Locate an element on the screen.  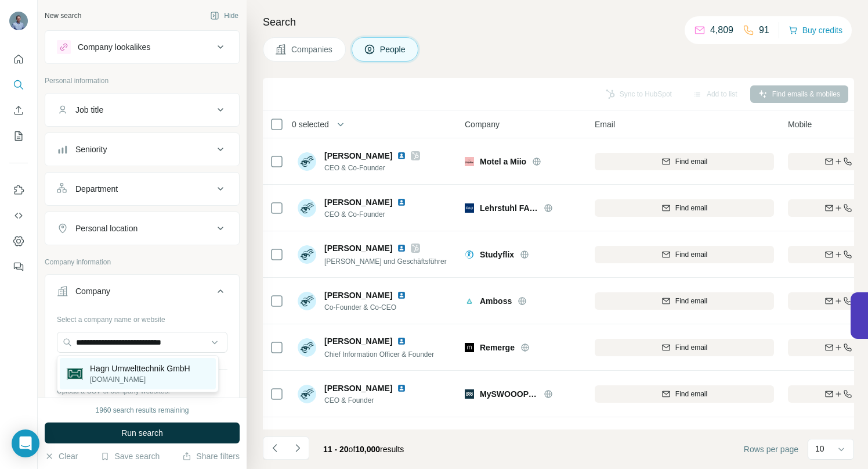
span: People is located at coordinates (394, 50).